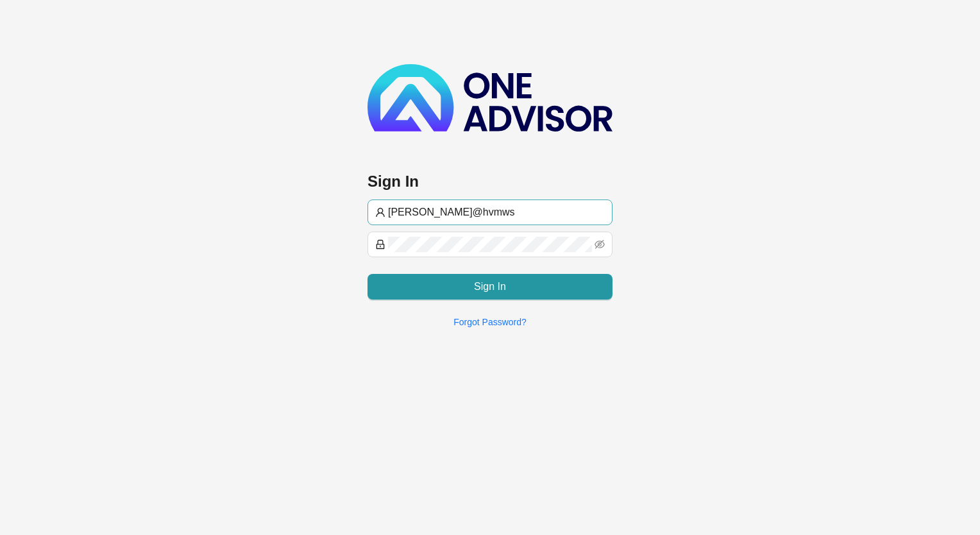 This screenshot has width=980, height=535. What do you see at coordinates (490, 287) in the screenshot?
I see `button: Sign In` at bounding box center [490, 287].